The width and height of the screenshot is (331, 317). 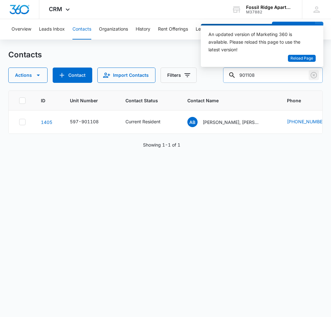 What do you see at coordinates (43, 100) in the screenshot?
I see `span: ID` at bounding box center [43, 100].